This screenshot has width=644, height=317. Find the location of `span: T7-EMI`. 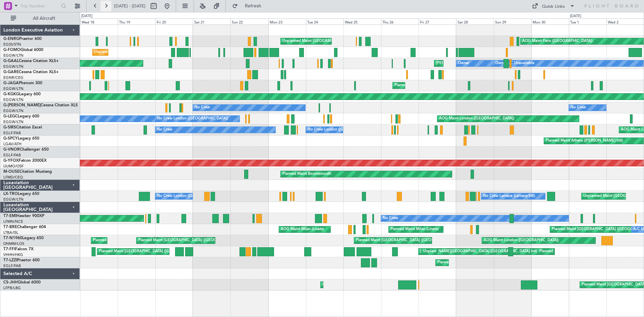

span: T7-EMI is located at coordinates (10, 216).